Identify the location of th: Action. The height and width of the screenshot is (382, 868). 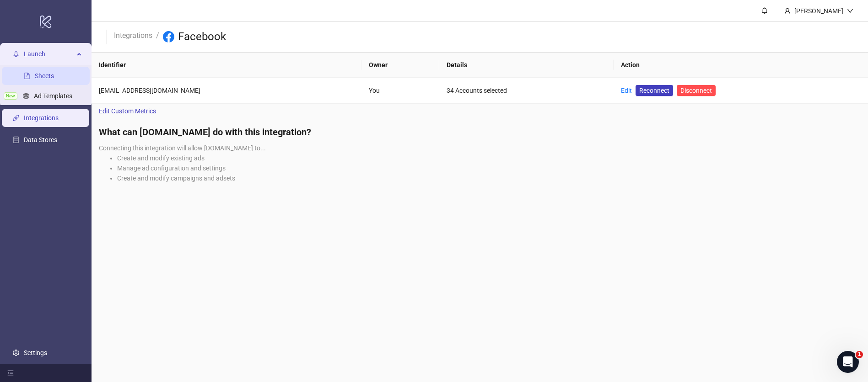
(741, 65).